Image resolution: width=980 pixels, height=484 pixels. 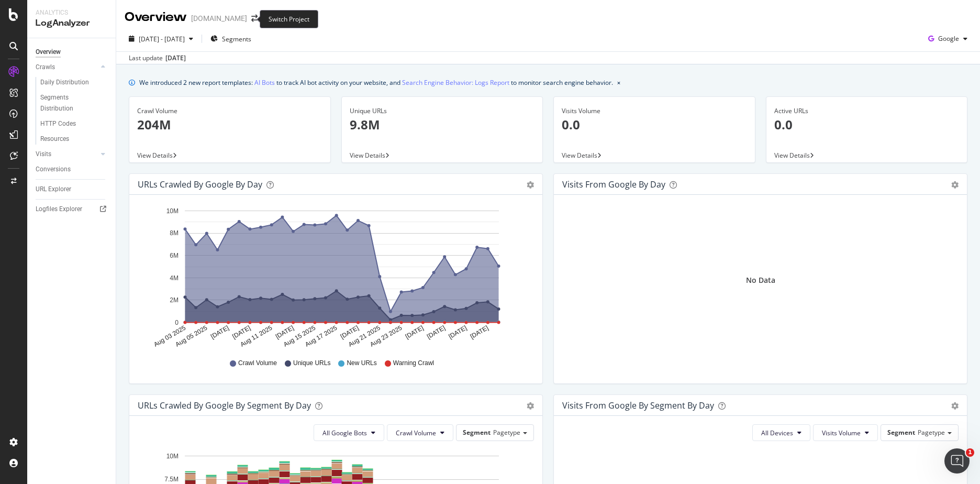 What do you see at coordinates (176, 323) in the screenshot?
I see `text: 0` at bounding box center [176, 323].